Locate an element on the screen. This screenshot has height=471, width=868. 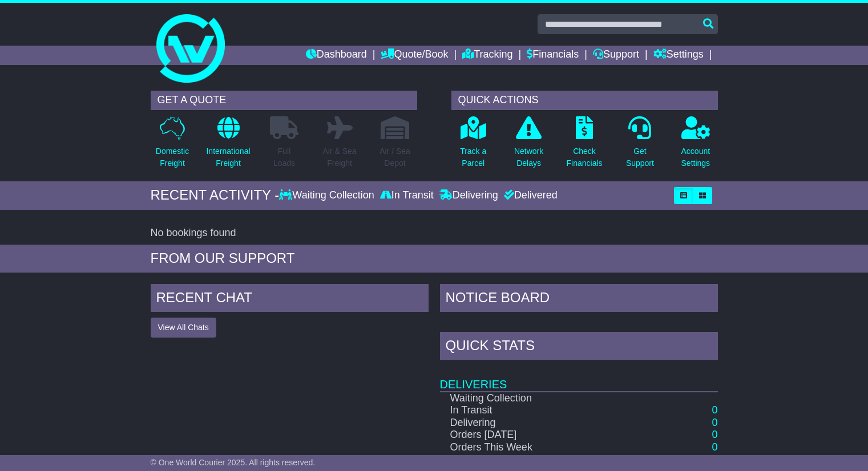
p: Track a Parcel is located at coordinates (473, 157).